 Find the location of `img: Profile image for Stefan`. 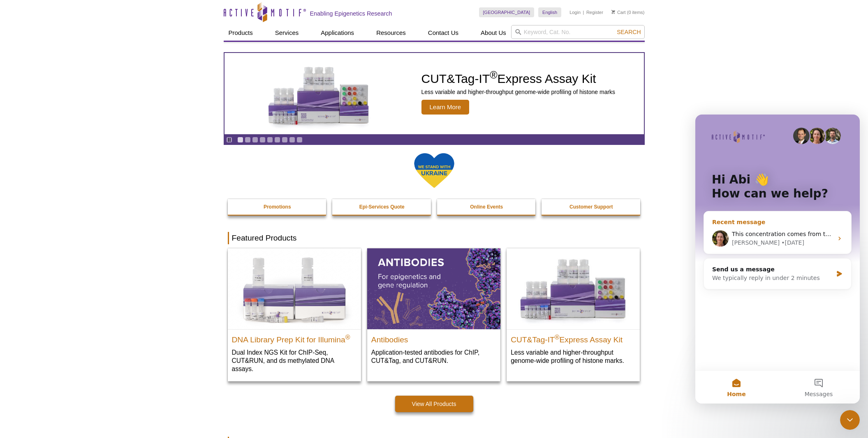

img: Profile image for Stefan is located at coordinates (106, 22).